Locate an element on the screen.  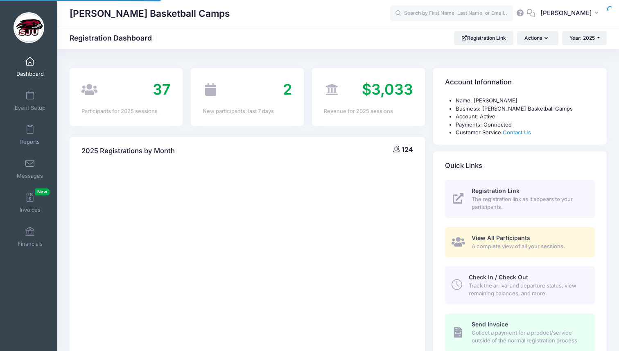
span: View All Participants is located at coordinates (501, 237).